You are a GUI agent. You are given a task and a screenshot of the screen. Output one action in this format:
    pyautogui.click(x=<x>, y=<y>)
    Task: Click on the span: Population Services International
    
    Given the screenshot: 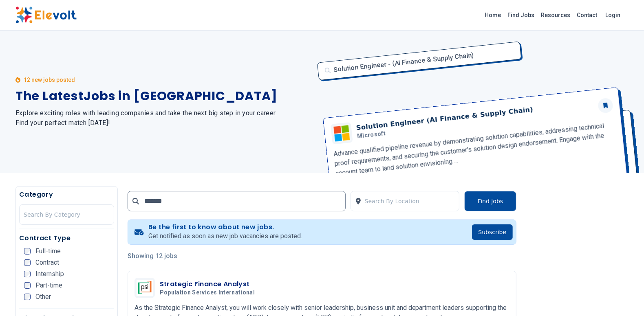 What is the action you would take?
    pyautogui.click(x=207, y=293)
    